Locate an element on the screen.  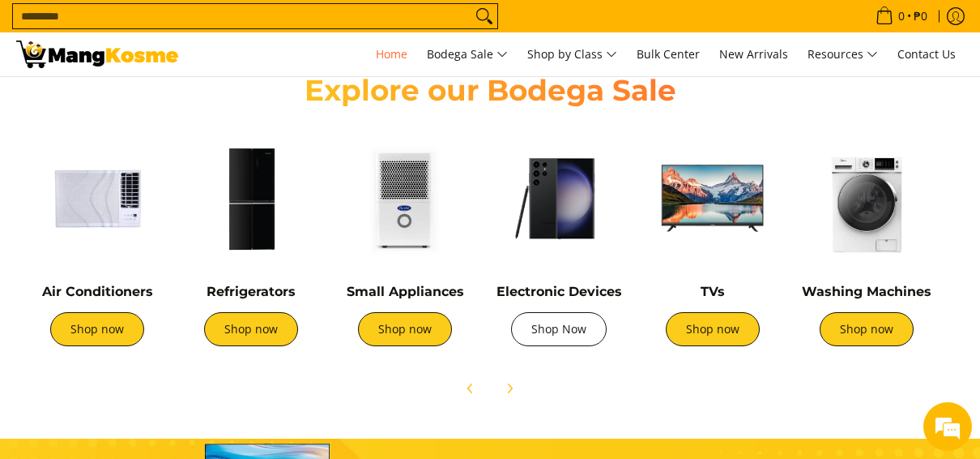
button: Previous is located at coordinates (471, 389).